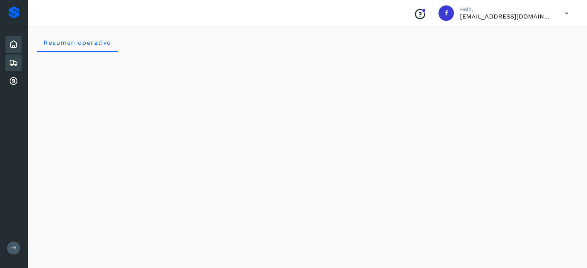  What do you see at coordinates (506, 16) in the screenshot?
I see `p: fyc3@mexamerik.com` at bounding box center [506, 16].